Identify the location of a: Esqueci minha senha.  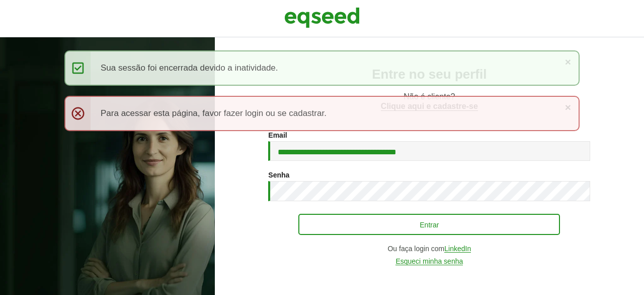
(429, 261).